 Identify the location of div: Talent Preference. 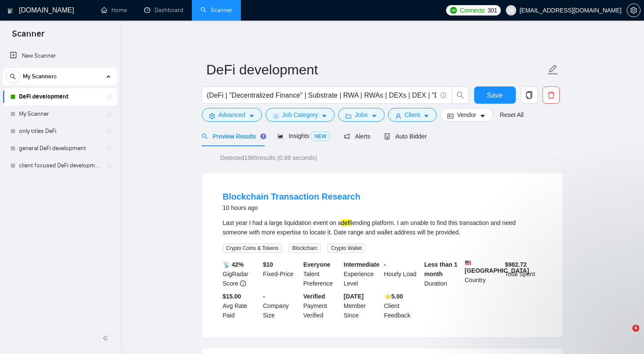
(322, 274).